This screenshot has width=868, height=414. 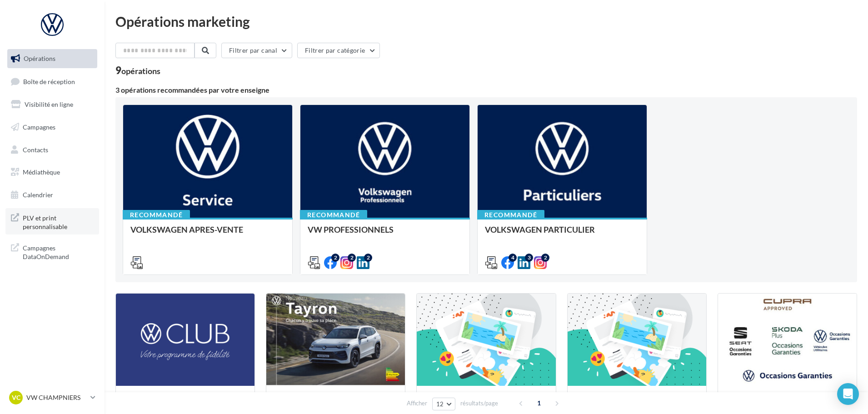 I want to click on a: Campagnes, so click(x=52, y=127).